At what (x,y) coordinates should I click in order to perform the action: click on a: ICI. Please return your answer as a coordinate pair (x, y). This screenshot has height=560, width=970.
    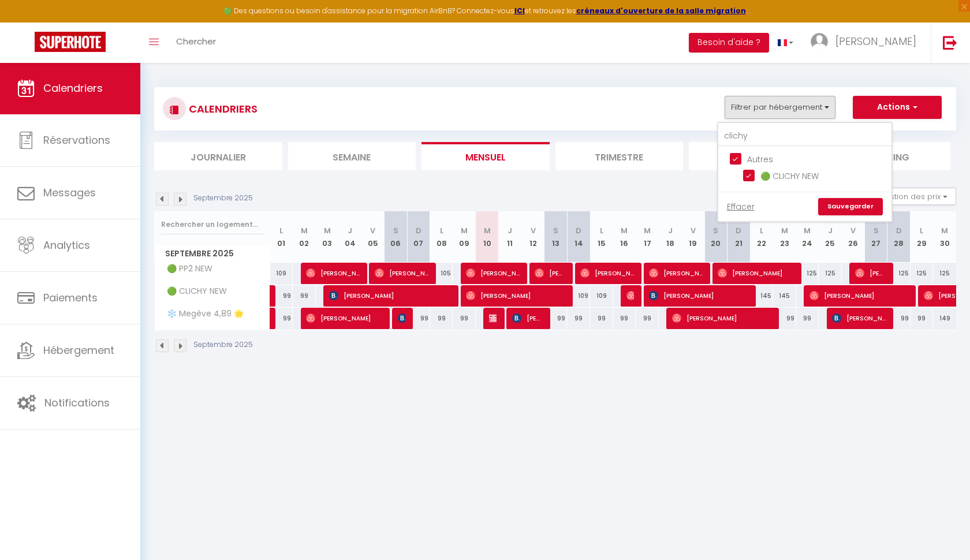
    Looking at the image, I should click on (519, 10).